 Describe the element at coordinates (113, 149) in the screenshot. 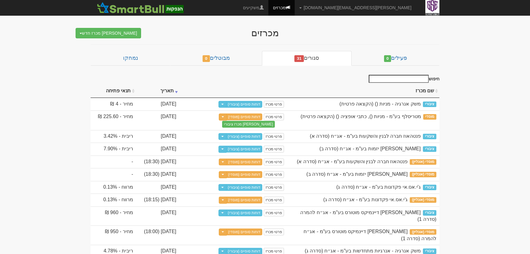

I see `td: ריבית - 7.90%` at that location.